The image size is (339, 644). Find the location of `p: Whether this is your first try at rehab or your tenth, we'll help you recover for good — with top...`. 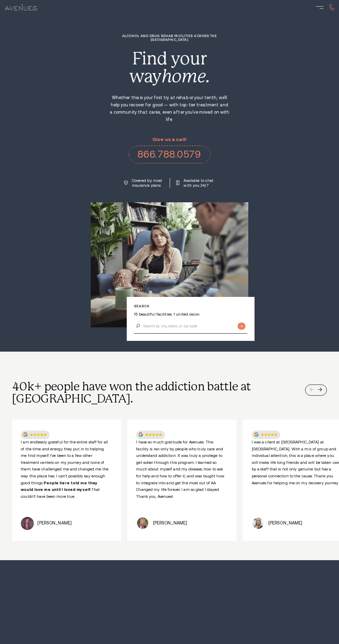

p: Whether this is your first try at rehab or your tenth, we'll help you recover for good — with top... is located at coordinates (170, 109).